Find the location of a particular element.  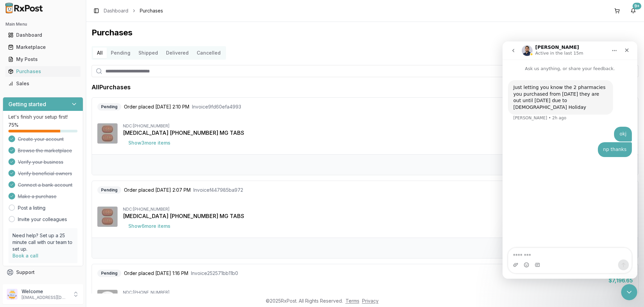

span: Verify your business is located at coordinates (41, 162).